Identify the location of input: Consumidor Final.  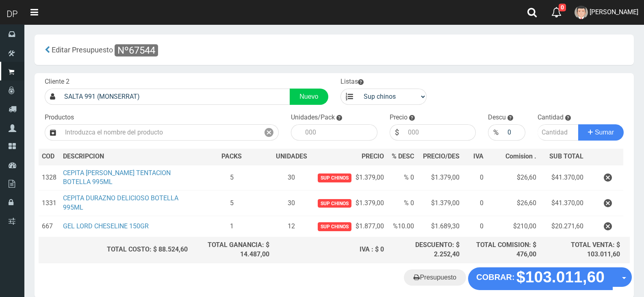
(175, 97).